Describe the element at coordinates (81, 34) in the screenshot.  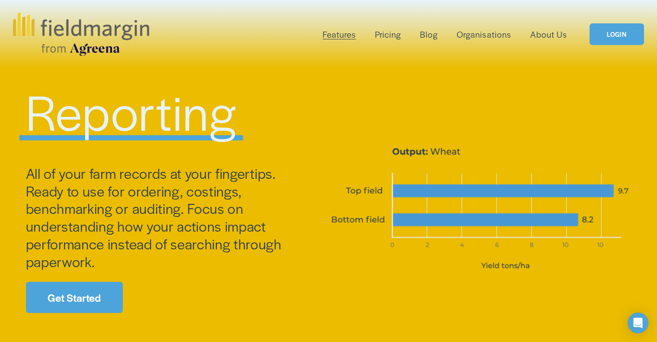
I see `img: fieldmargin.com` at that location.